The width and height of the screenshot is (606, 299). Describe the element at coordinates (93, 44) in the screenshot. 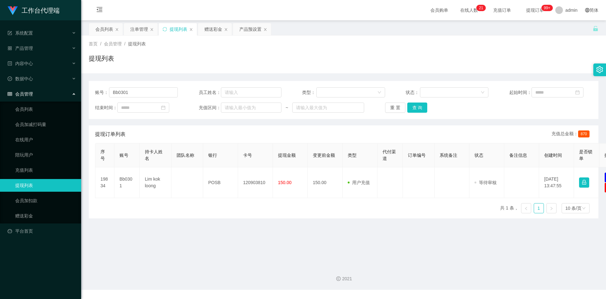

I see `span: 首页` at that location.